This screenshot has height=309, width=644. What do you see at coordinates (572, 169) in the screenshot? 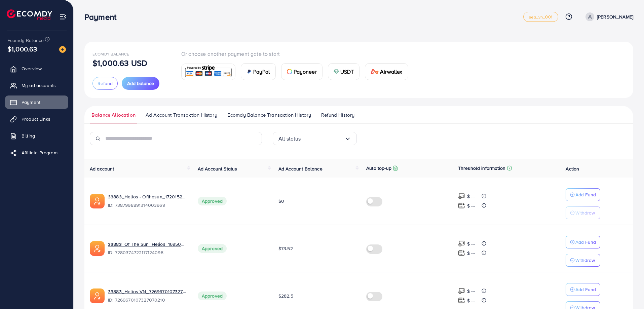
I see `span: Action` at bounding box center [572, 169].